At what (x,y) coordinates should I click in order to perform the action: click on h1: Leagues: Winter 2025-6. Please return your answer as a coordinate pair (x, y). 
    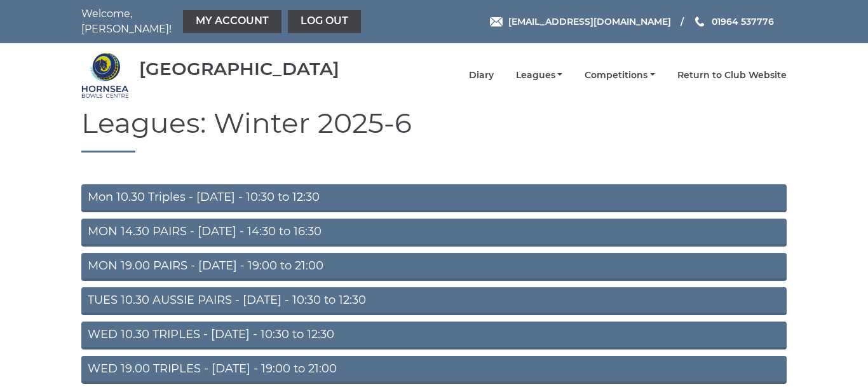
    Looking at the image, I should click on (434, 130).